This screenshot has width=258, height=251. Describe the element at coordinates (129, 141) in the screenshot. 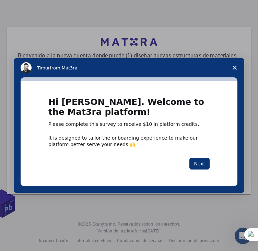

I see `div: It is designed to tailor the onboarding experience to make our platform better serve your needs 🙌` at that location.